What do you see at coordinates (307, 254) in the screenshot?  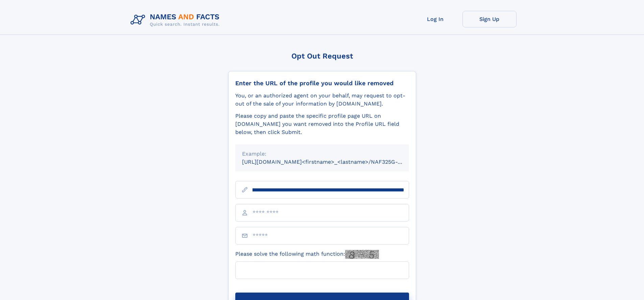 I see `label: Please solve the following math function:` at bounding box center [307, 254].